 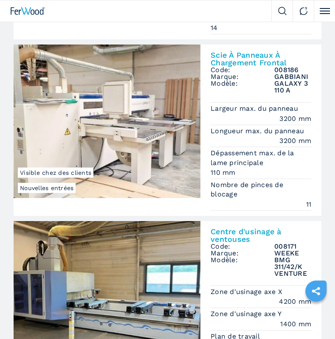 What do you see at coordinates (293, 77) in the screenshot?
I see `h3: GABBIANI` at bounding box center [293, 77].